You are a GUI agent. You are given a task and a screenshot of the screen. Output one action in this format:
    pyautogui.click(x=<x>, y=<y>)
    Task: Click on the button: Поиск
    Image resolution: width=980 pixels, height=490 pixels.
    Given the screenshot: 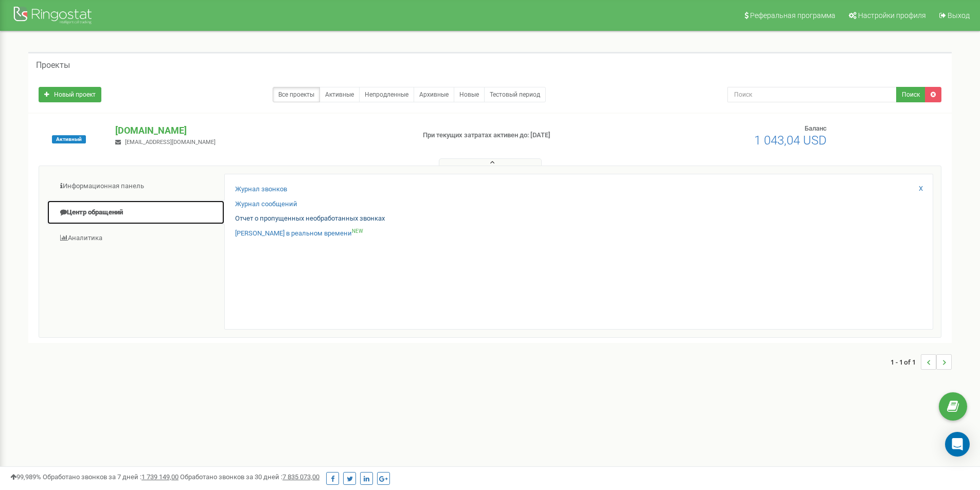 What is the action you would take?
    pyautogui.click(x=911, y=94)
    